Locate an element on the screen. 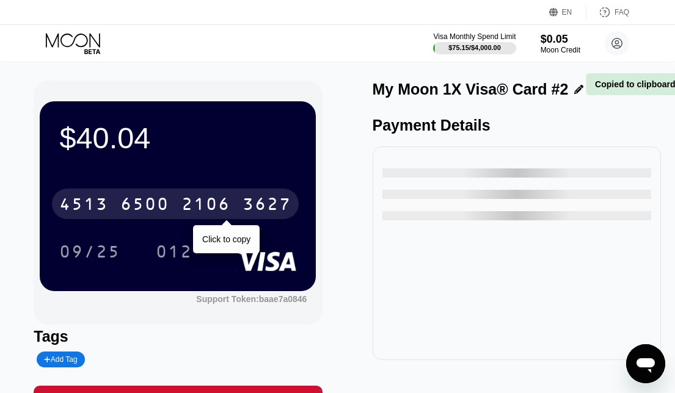 The width and height of the screenshot is (675, 393). div: 3627 is located at coordinates (267, 206).